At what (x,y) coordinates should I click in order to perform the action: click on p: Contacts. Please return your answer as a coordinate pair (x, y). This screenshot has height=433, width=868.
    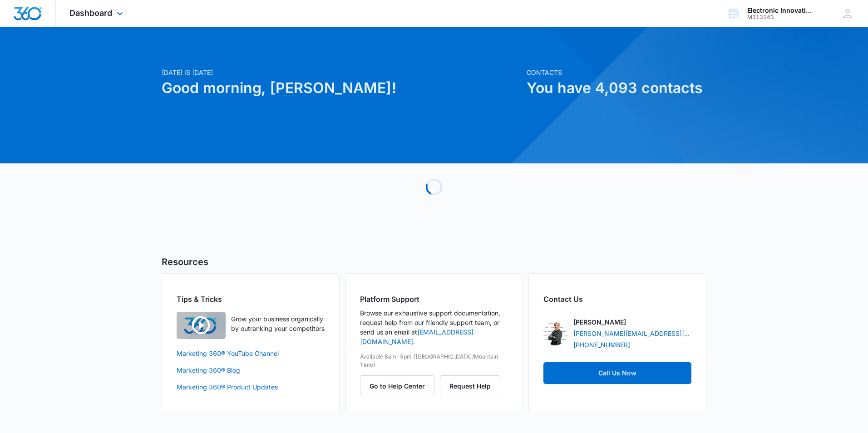
    Looking at the image, I should click on (617, 72).